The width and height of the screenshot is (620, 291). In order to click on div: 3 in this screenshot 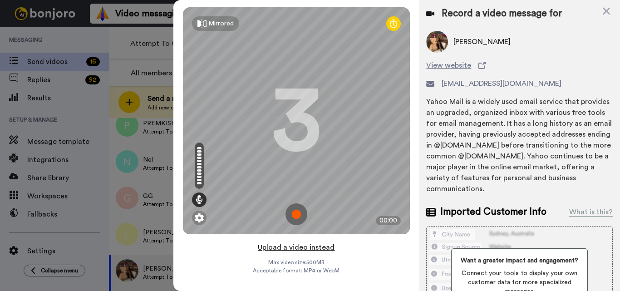, I will do `click(297, 121)`.